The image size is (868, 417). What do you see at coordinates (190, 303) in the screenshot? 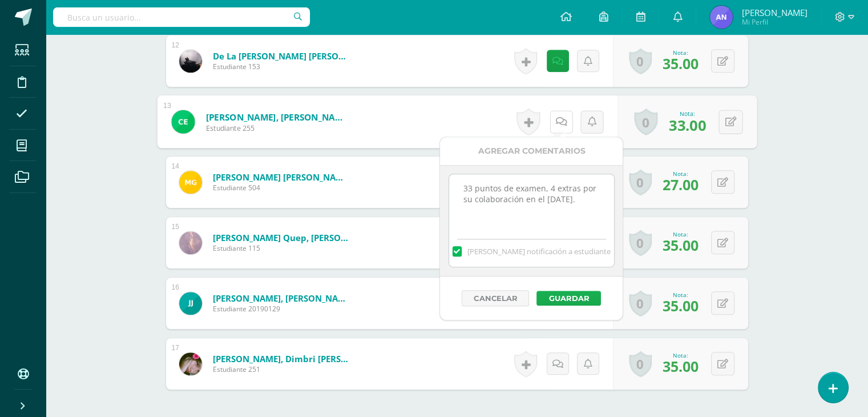
I see `img: 56f1b5e2cbb80069142793cf771f925e.png` at bounding box center [190, 303].